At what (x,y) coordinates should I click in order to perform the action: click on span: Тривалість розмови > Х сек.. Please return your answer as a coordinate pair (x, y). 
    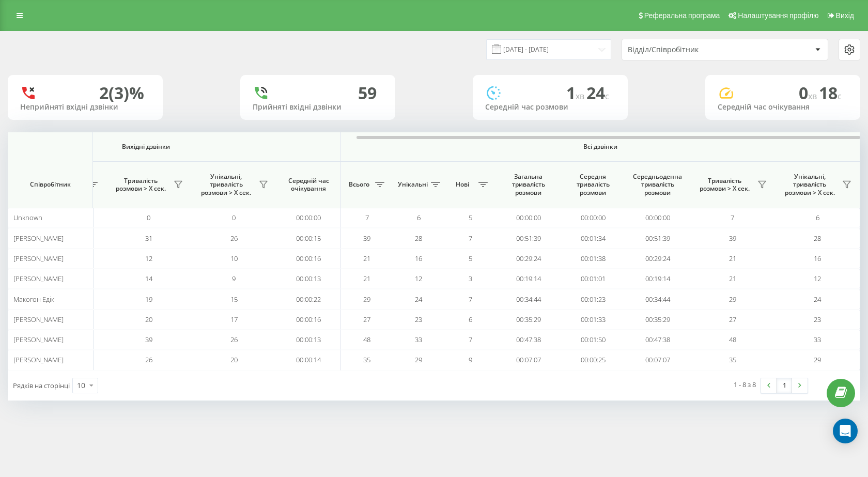
    Looking at the image, I should click on (724, 185).